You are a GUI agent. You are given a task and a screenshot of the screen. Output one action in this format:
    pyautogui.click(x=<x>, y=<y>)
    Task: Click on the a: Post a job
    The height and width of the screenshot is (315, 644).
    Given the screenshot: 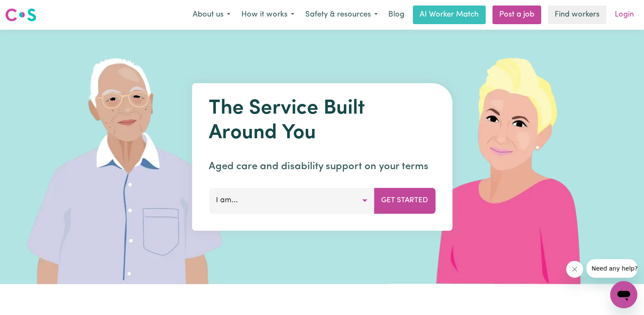 What is the action you would take?
    pyautogui.click(x=517, y=15)
    